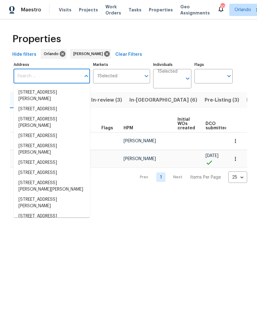 The height and width of the screenshot is (331, 257). Describe the element at coordinates (222, 100) in the screenshot. I see `span: Pre-Listing (3)` at that location.